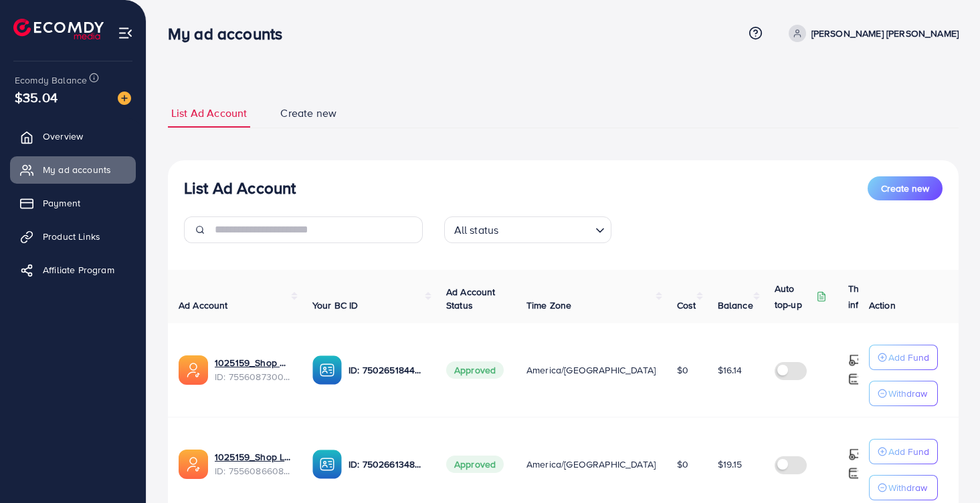  I want to click on span: Product Links, so click(71, 237).